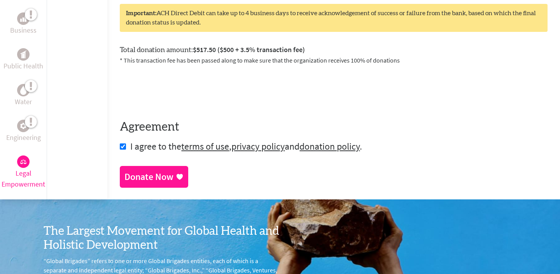 The width and height of the screenshot is (560, 274). I want to click on span: $517.50 ($500 + 3.5% transaction fee), so click(249, 49).